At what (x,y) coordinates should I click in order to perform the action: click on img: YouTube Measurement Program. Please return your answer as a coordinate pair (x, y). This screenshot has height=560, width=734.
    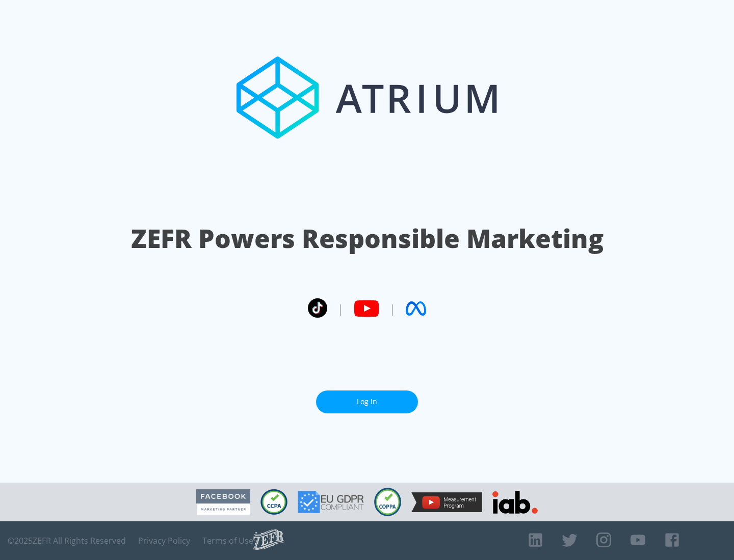
    Looking at the image, I should click on (447, 502).